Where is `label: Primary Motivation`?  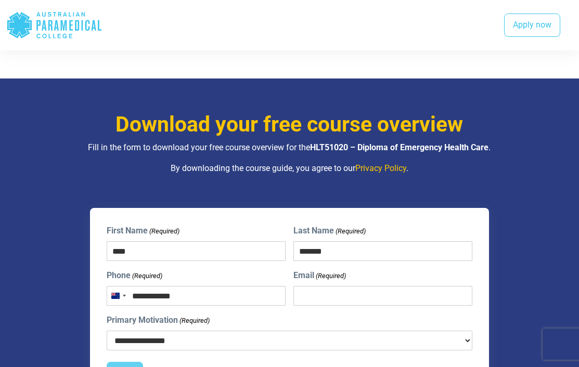
label: Primary Motivation is located at coordinates (158, 320).